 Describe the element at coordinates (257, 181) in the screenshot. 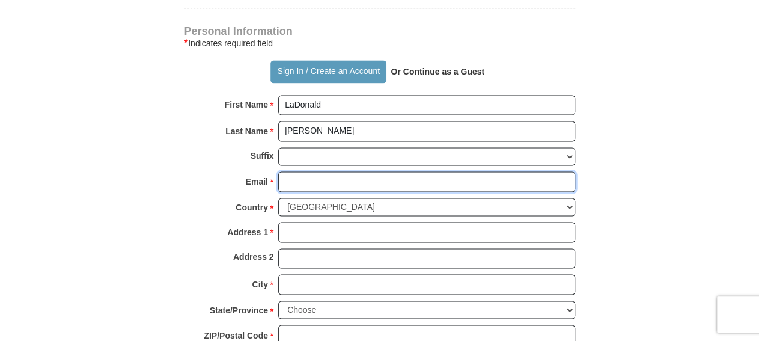

I see `strong: Email` at that location.